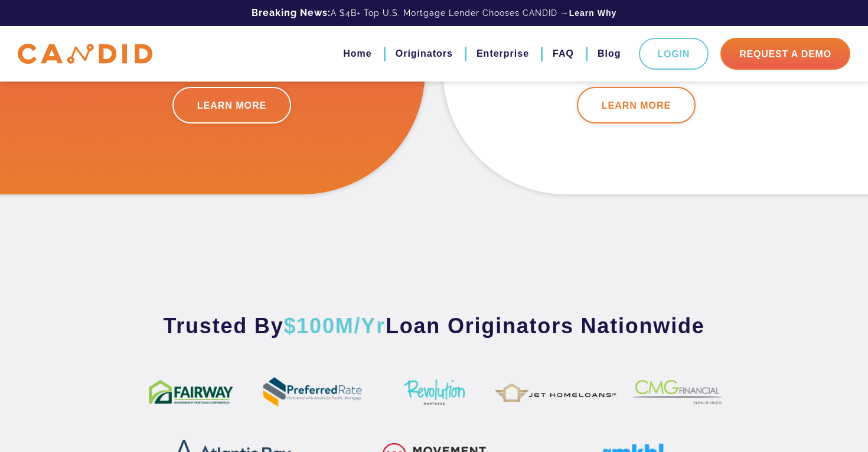  Describe the element at coordinates (593, 13) in the screenshot. I see `a: Learn Why` at that location.